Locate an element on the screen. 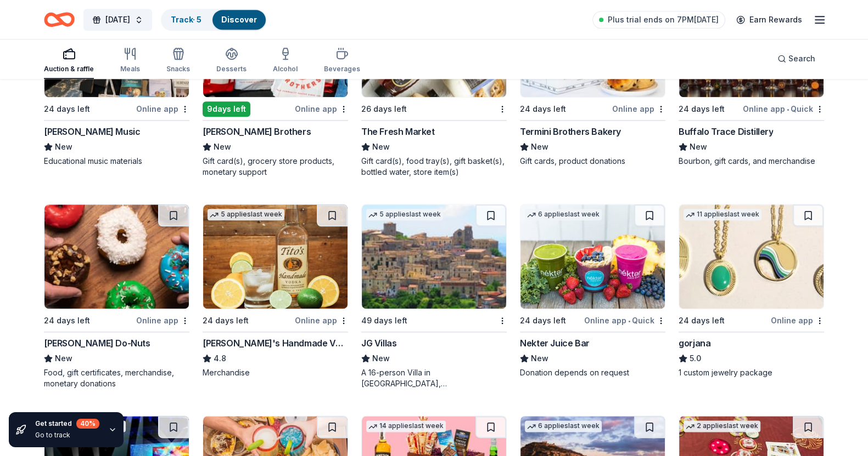 This screenshot has height=456, width=868. div: Gift card(s), food tray(s), gift basket(s), bottled water, store item(s) is located at coordinates (434, 167).